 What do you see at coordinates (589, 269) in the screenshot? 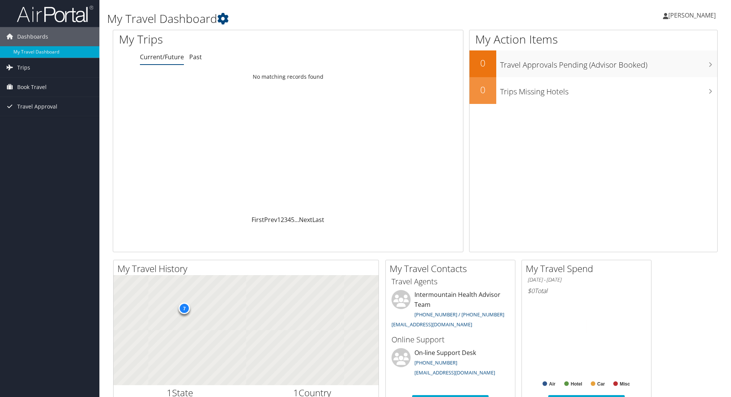
I see `h2: My Travel Spend` at bounding box center [589, 269].